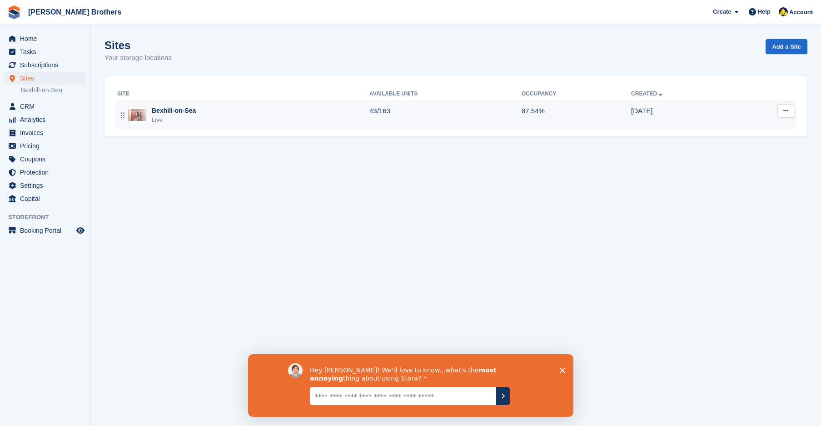  What do you see at coordinates (801, 12) in the screenshot?
I see `span: Account` at bounding box center [801, 12].